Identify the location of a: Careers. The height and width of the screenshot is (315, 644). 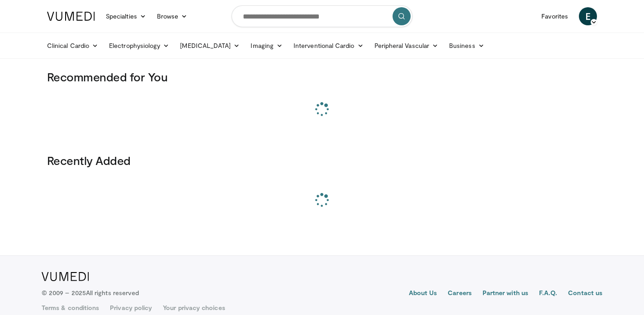
(459, 294).